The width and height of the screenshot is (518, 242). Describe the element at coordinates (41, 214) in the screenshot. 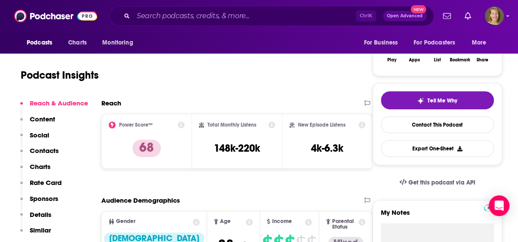

I see `p: Details` at that location.